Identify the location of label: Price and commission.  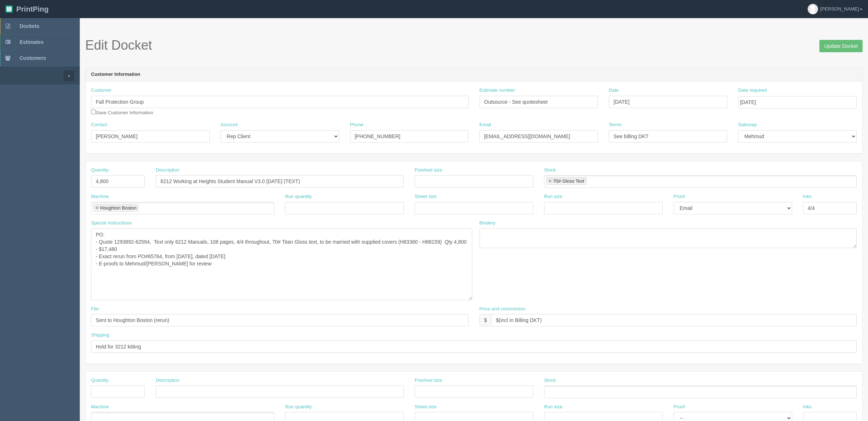
(502, 309).